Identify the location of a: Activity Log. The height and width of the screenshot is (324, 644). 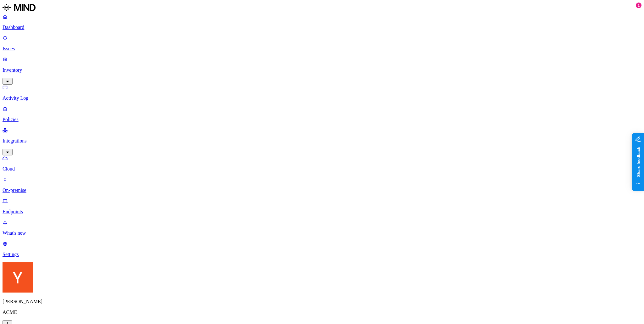
(322, 93).